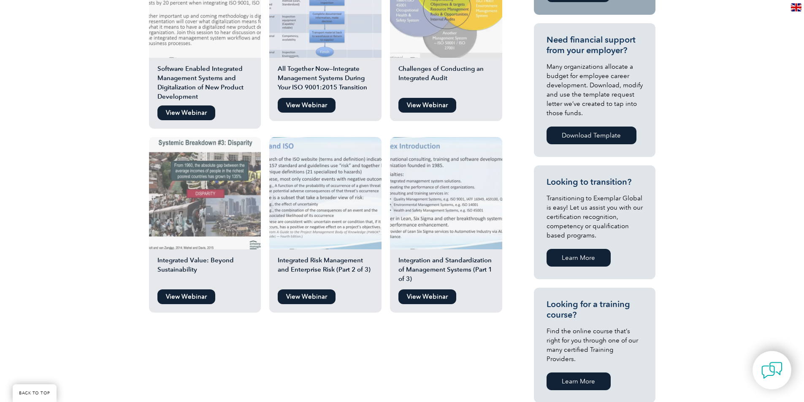  I want to click on h3: Looking to transition?, so click(595, 182).